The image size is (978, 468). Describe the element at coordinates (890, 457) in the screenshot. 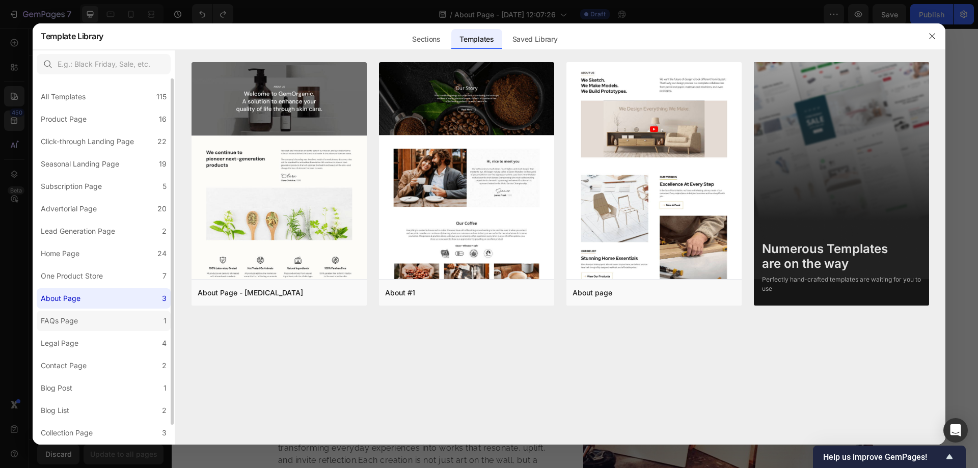

I see `button: Show survey - Help us improve GemPages!` at that location.